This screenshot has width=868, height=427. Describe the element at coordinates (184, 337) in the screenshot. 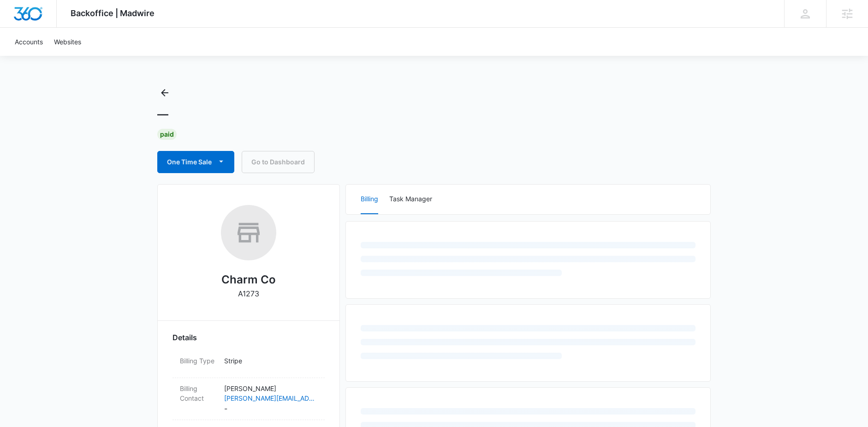

I see `span: Details` at that location.